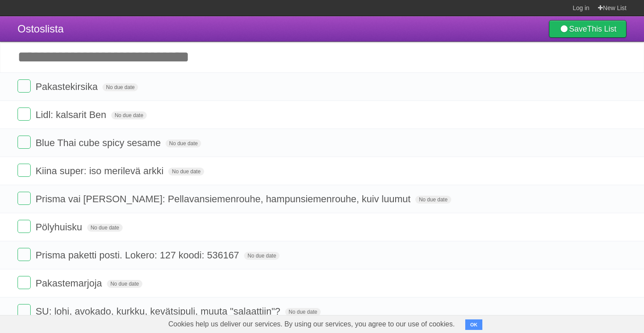 This screenshot has width=644, height=333. I want to click on button: OK, so click(473, 325).